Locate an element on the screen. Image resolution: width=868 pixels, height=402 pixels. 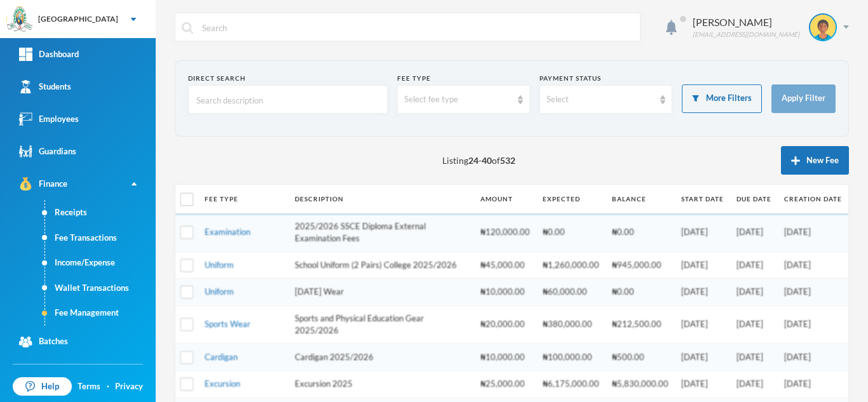
th: Fee Type is located at coordinates (243, 199).